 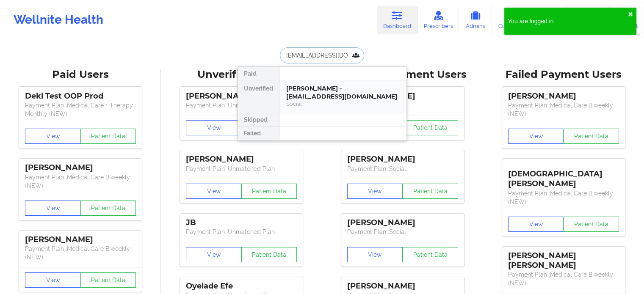 What do you see at coordinates (242, 74) in the screenshot?
I see `div: Unverified Users` at bounding box center [242, 74].